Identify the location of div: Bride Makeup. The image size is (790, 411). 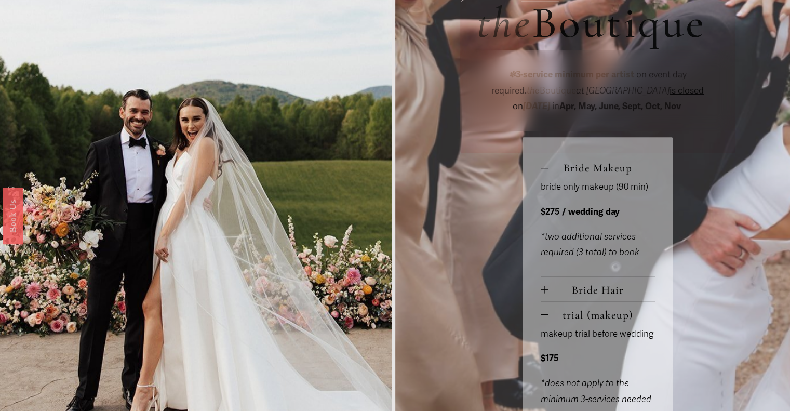
(598, 228).